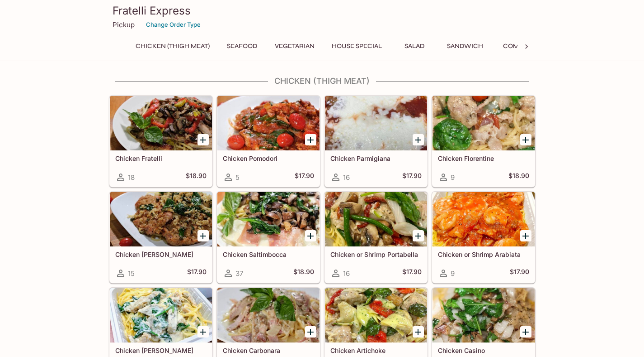 The width and height of the screenshot is (644, 357). What do you see at coordinates (415, 46) in the screenshot?
I see `button: Salad` at bounding box center [415, 46].